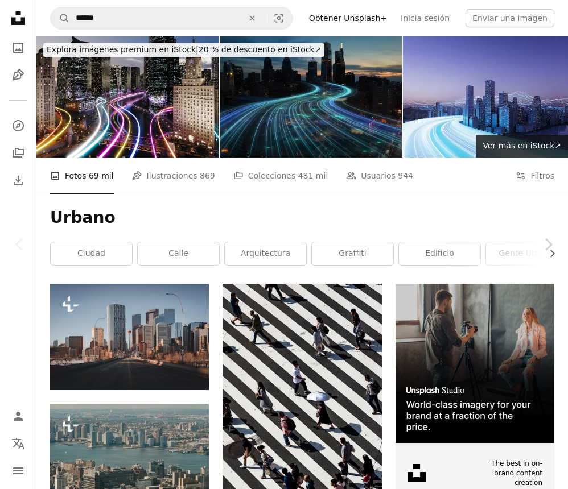 The image size is (568, 489). What do you see at coordinates (302, 218) in the screenshot?
I see `h1: Urbano` at bounding box center [302, 218].